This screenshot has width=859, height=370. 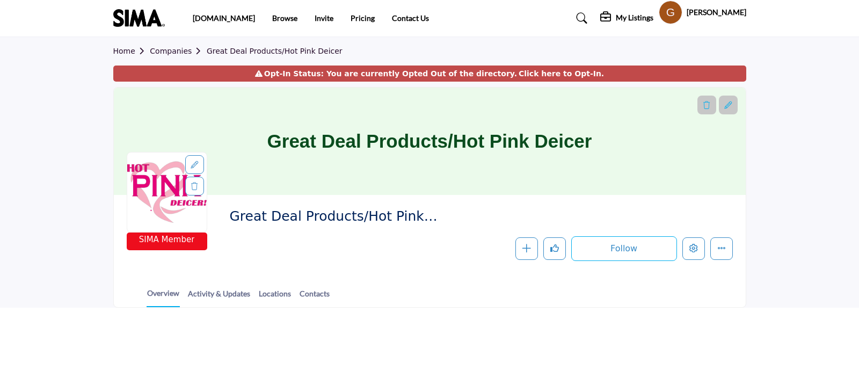 I want to click on button: More details, so click(x=722, y=249).